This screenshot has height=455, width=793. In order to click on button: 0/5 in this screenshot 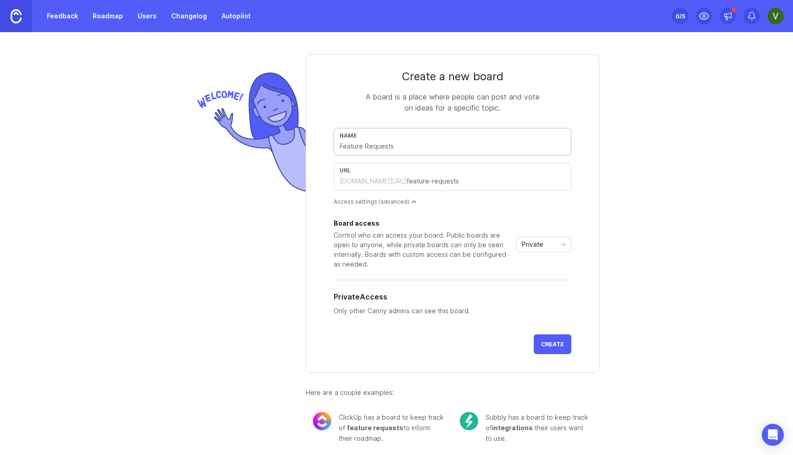, I will do `click(680, 16)`.